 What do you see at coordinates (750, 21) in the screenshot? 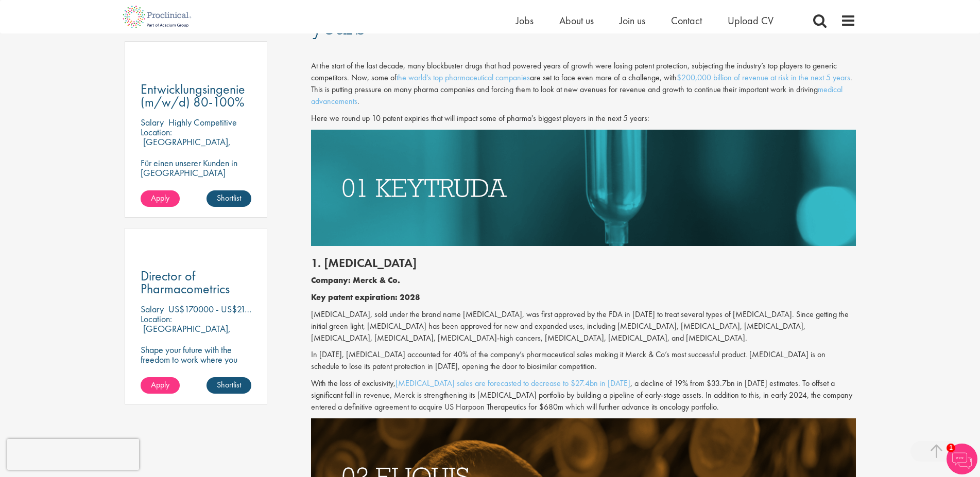
I see `a: Upload CV` at bounding box center [750, 21].